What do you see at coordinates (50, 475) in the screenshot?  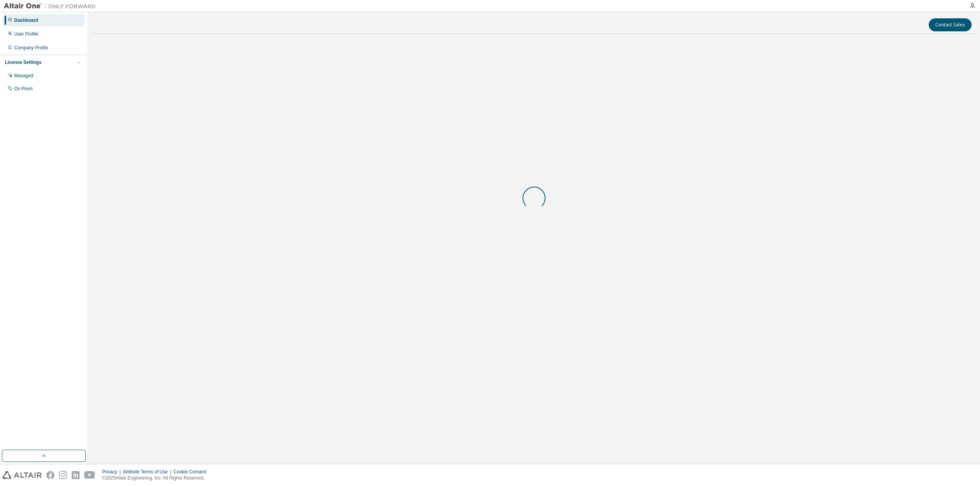 I see `img: facebook.svg` at bounding box center [50, 475].